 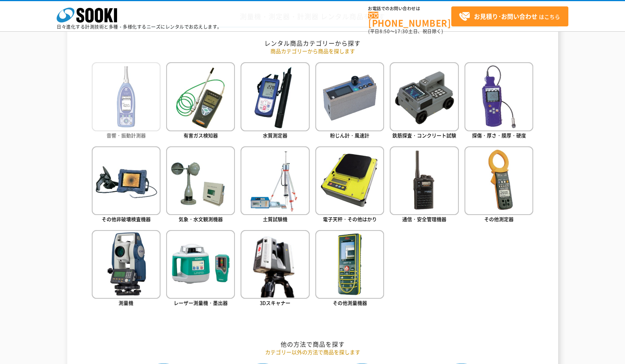 What do you see at coordinates (126, 181) in the screenshot?
I see `img: その他非破壊検査機器` at bounding box center [126, 181].